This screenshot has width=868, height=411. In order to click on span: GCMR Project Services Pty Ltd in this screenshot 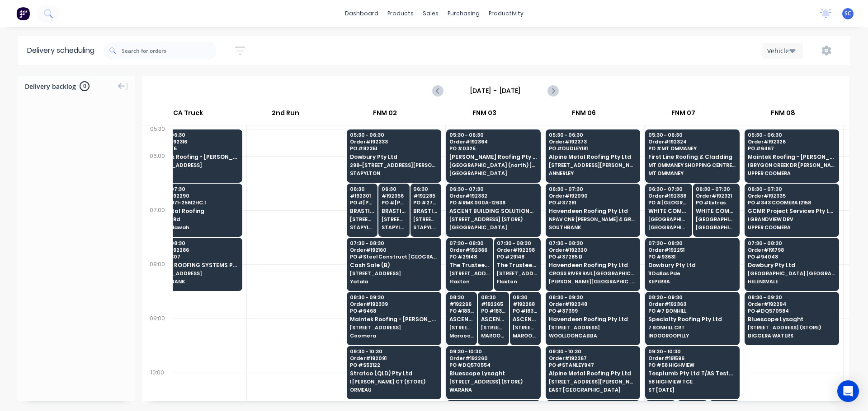, I will do `click(791, 211)`.